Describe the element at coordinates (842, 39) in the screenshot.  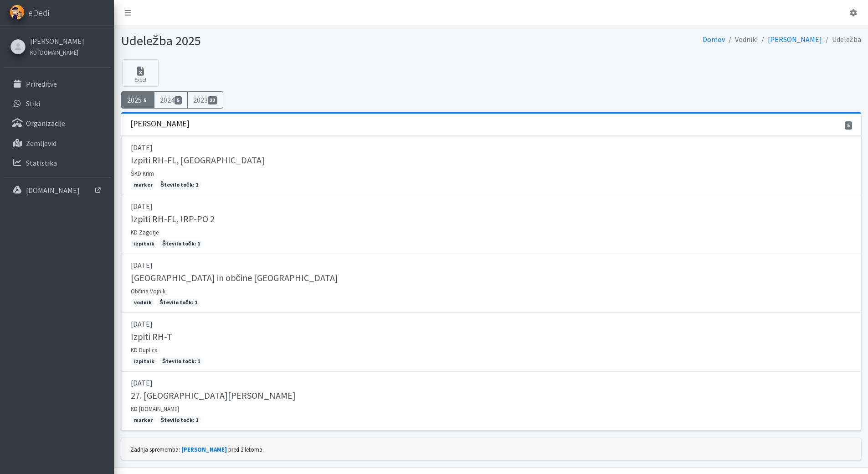
I see `li: Udeležba` at that location.